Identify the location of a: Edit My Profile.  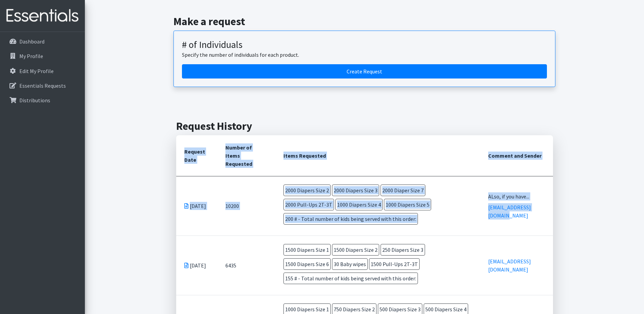
(42, 71).